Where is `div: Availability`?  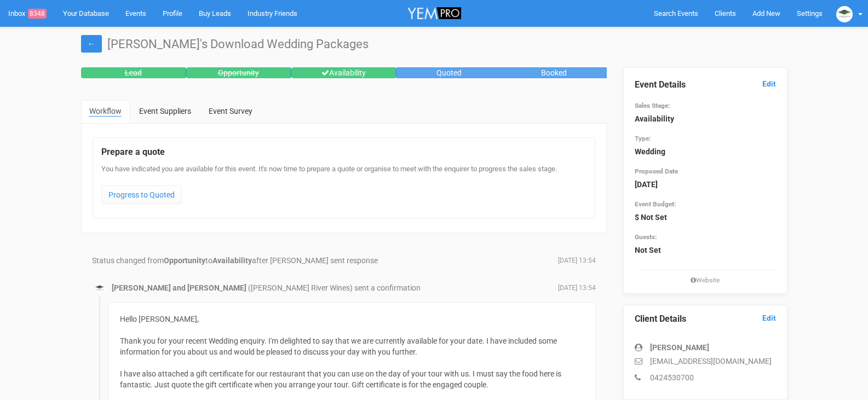
div: Availability is located at coordinates (344, 72).